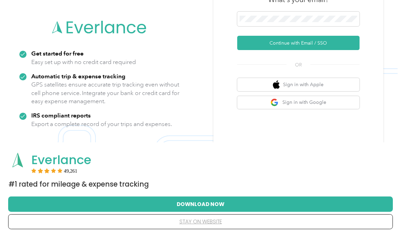 The width and height of the screenshot is (401, 237). Describe the element at coordinates (84, 62) in the screenshot. I see `p: Easy set up with no credit card required` at that location.